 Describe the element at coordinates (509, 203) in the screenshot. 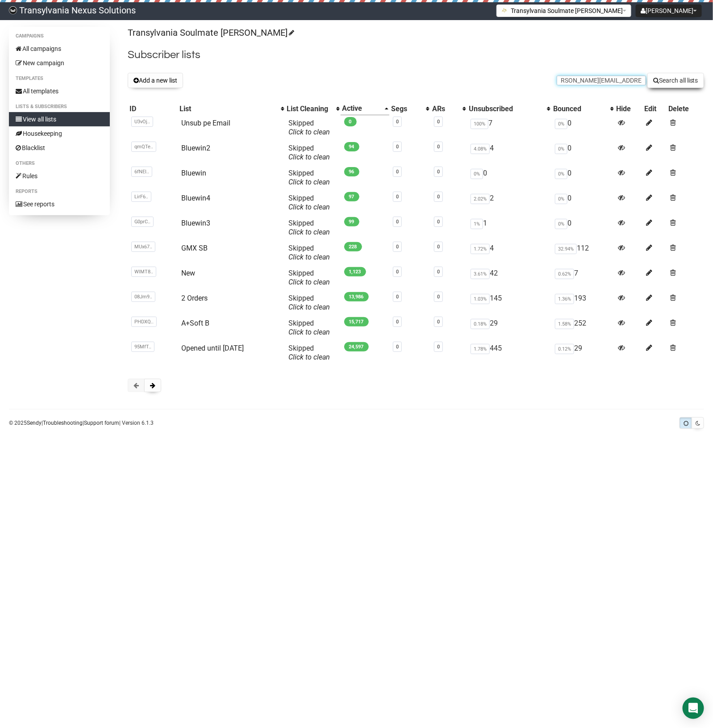

I see `td: 2` at that location.